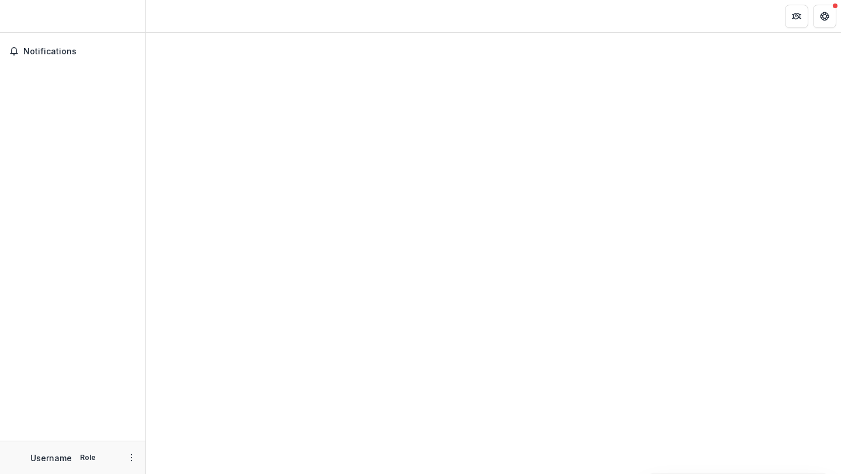 The width and height of the screenshot is (841, 474). I want to click on button: More, so click(131, 458).